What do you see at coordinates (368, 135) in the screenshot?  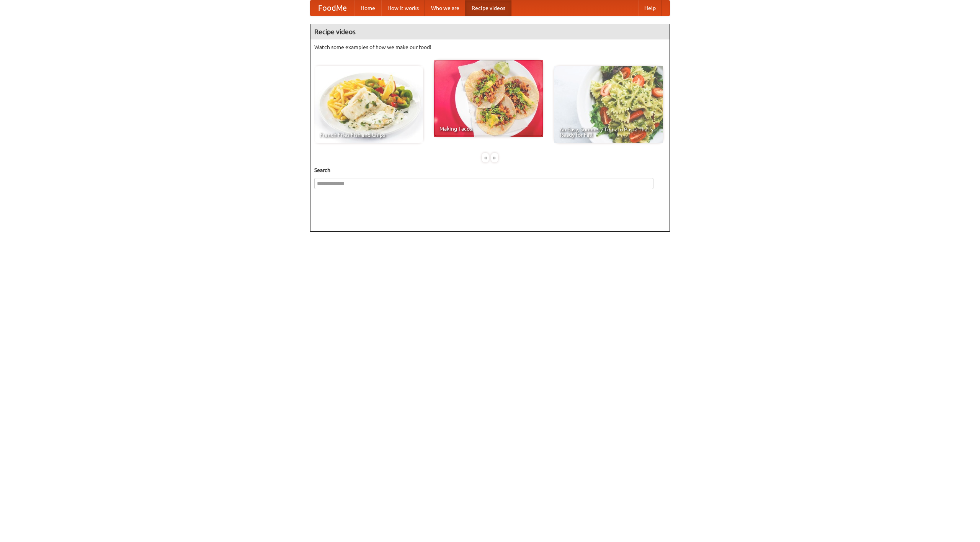 I see `span: French Fries Fish and Chips` at bounding box center [368, 135].